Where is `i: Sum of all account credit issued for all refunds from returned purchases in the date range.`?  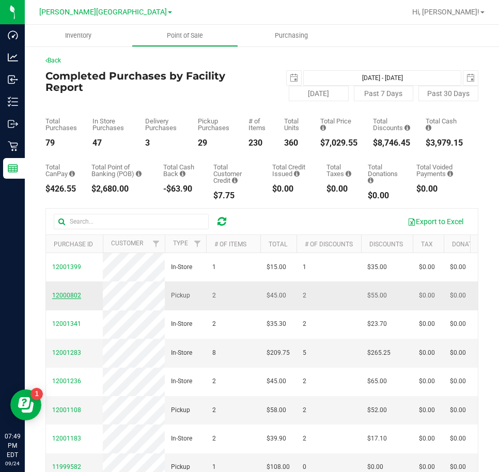
i: Sum of all account credit issued for all refunds from returned purchases in the date range. is located at coordinates (297, 174).